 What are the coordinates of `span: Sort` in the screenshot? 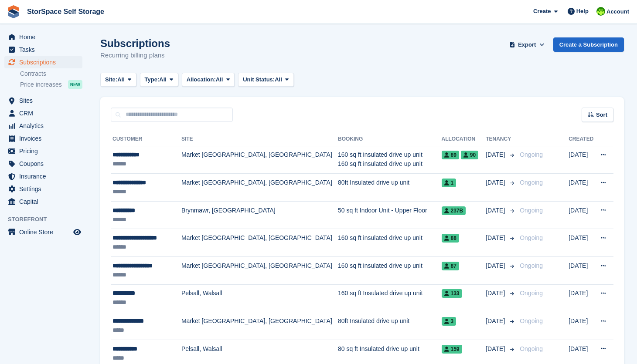 It's located at (601, 115).